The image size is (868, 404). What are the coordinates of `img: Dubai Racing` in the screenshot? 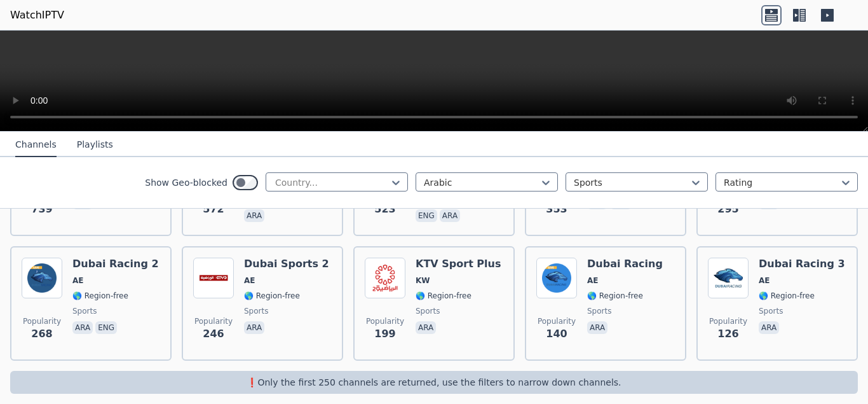 It's located at (556, 278).